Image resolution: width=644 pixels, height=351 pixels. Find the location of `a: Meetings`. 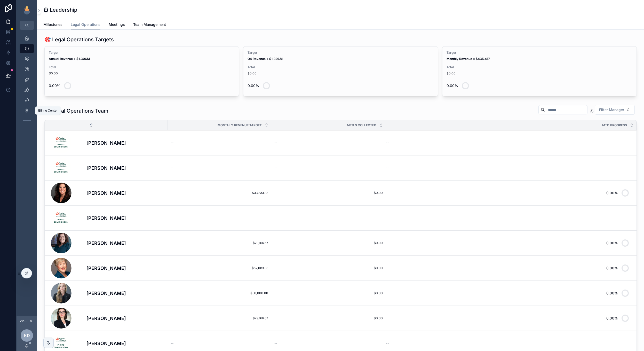

a: Meetings is located at coordinates (117, 25).